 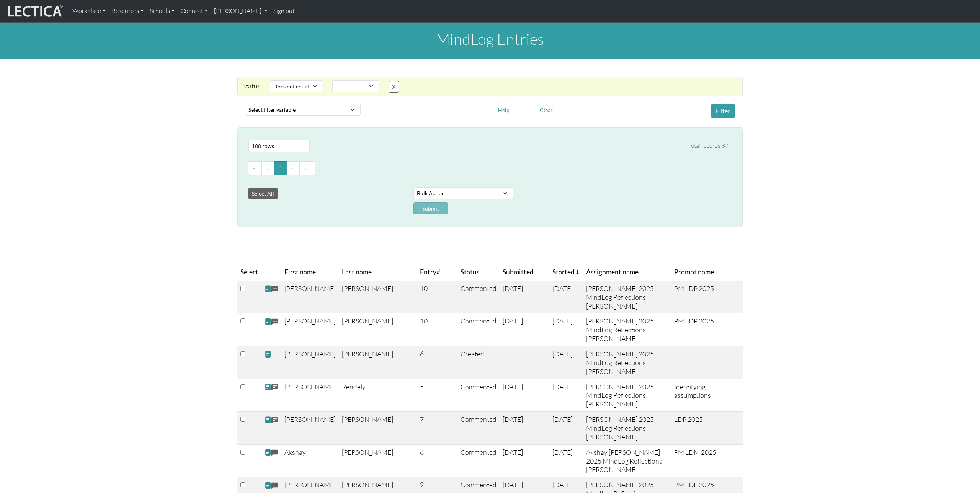 What do you see at coordinates (310, 461) in the screenshot?
I see `td: Akshay` at bounding box center [310, 461].